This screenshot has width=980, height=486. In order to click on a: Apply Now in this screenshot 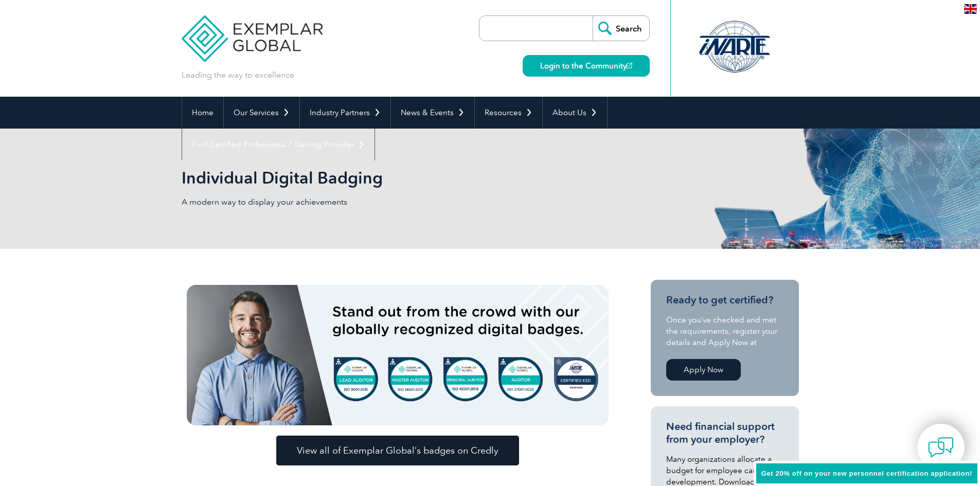, I will do `click(703, 370)`.